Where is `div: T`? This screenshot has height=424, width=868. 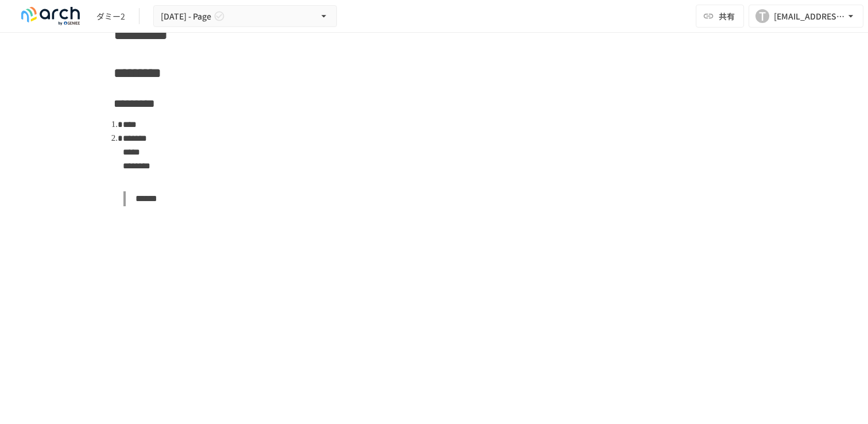
div: T is located at coordinates (763, 16).